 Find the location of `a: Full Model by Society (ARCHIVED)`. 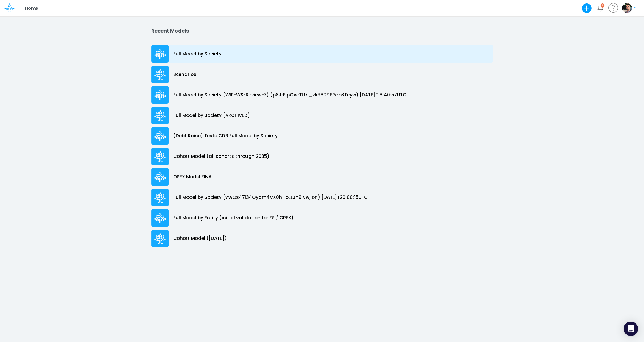

a: Full Model by Society (ARCHIVED) is located at coordinates (322, 115).